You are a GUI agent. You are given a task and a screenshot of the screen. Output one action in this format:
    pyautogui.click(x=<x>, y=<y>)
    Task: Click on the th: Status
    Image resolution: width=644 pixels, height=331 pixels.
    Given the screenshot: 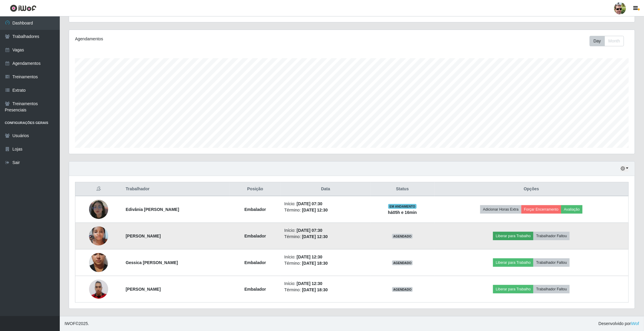 What is the action you would take?
    pyautogui.click(x=403, y=189)
    